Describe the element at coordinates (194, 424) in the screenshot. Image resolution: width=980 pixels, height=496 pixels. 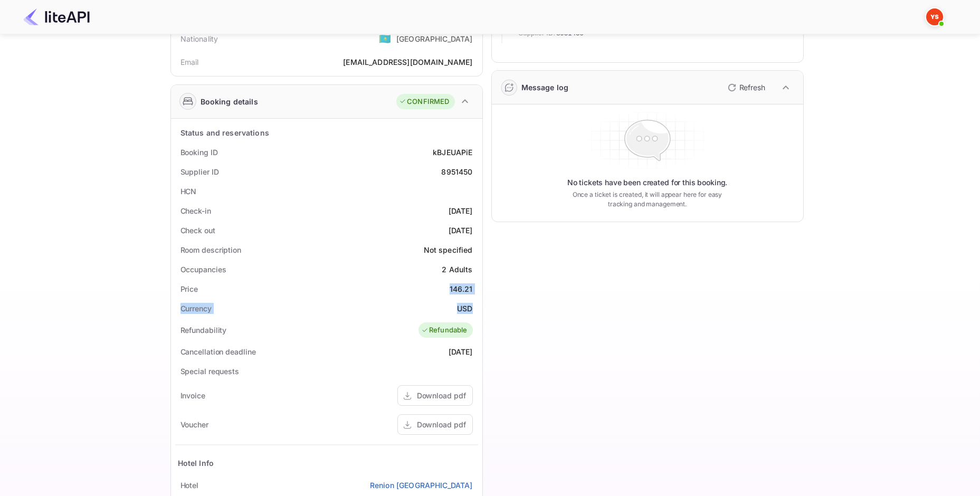
I see `div: Voucher` at that location.